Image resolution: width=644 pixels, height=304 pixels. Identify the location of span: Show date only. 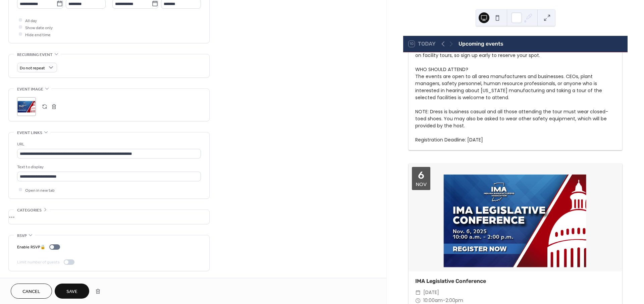
(39, 27).